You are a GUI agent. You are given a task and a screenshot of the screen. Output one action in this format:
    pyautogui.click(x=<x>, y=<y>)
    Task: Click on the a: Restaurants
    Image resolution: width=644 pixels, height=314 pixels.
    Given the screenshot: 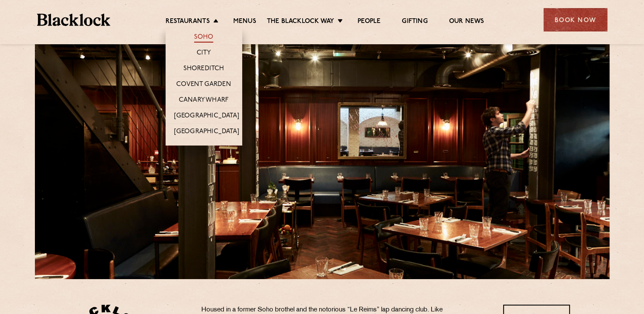 What is the action you would take?
    pyautogui.click(x=188, y=22)
    